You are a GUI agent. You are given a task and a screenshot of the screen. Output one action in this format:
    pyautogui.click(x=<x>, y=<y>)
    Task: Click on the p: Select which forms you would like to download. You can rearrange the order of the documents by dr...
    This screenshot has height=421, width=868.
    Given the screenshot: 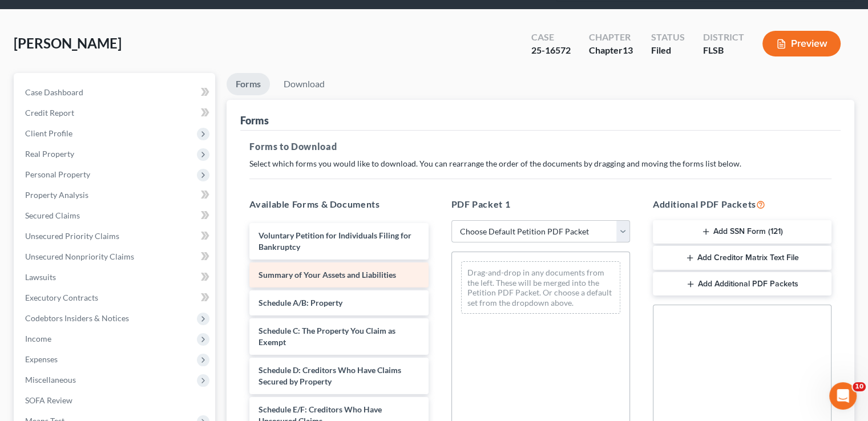 What is the action you would take?
    pyautogui.click(x=540, y=164)
    